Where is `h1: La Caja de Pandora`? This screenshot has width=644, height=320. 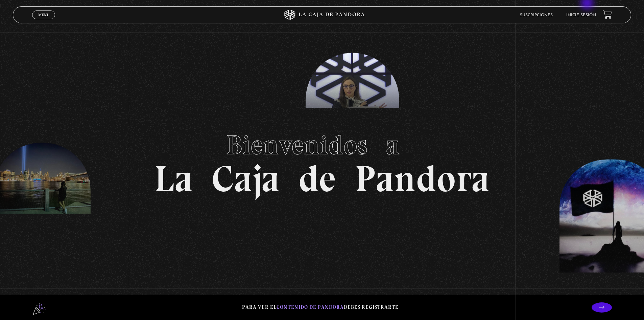 h1: La Caja de Pandora is located at coordinates (322, 160).